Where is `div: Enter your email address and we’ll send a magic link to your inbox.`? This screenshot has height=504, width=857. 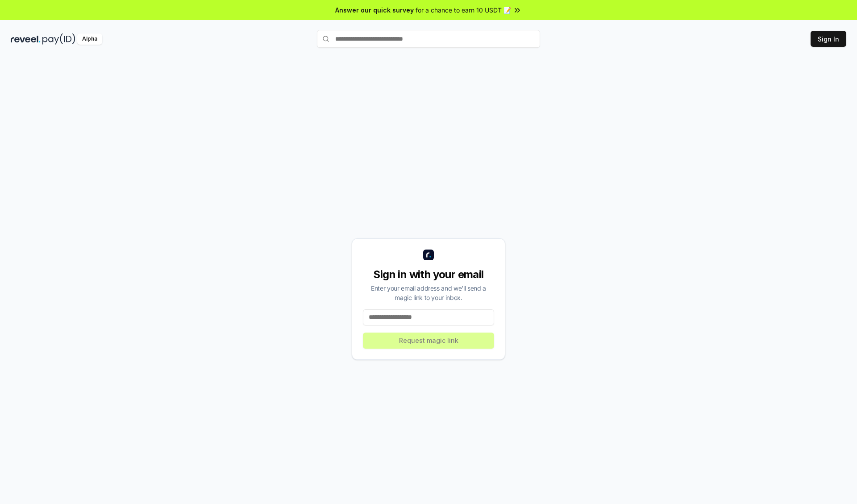 div: Enter your email address and we’ll send a magic link to your inbox. is located at coordinates (429, 293).